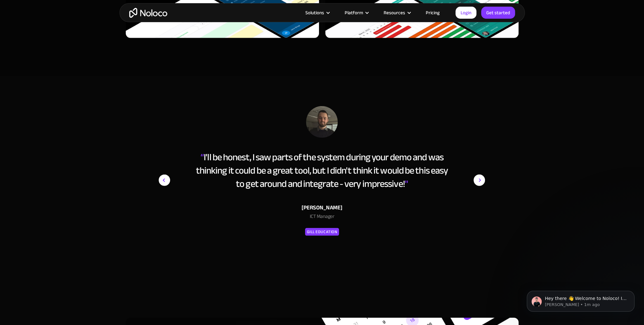 The image size is (644, 325). Describe the element at coordinates (68, 27) in the screenshot. I see `p: Message from Darragh, sent 1m ago` at that location.